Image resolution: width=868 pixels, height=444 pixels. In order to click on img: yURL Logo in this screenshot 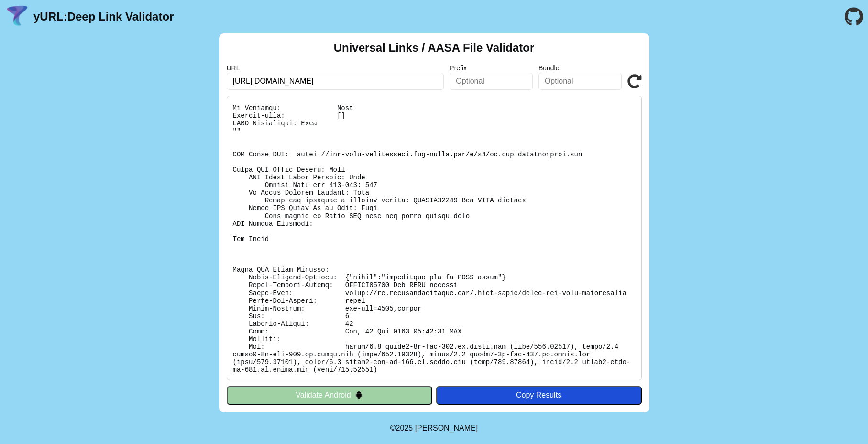, I will do `click(17, 17)`.